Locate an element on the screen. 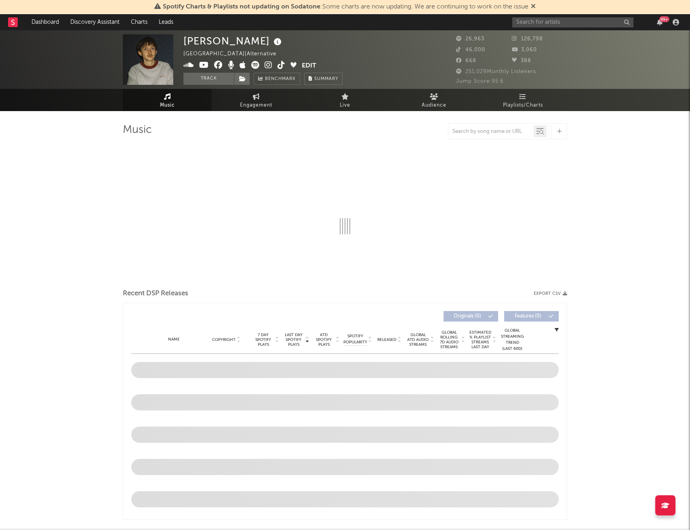 Image resolution: width=690 pixels, height=530 pixels. span: Audience is located at coordinates (434, 105).